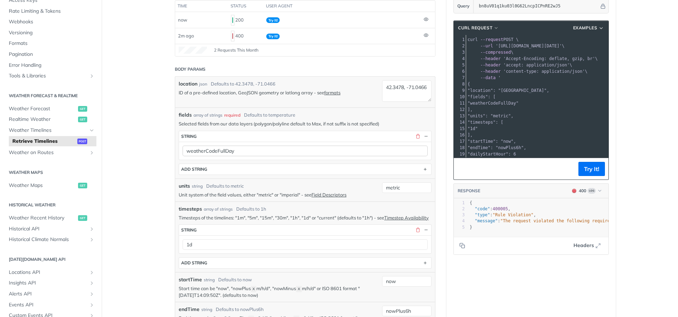 This screenshot has height=317, width=678. Describe the element at coordinates (459, 203) in the screenshot. I see `div: 1` at that location.